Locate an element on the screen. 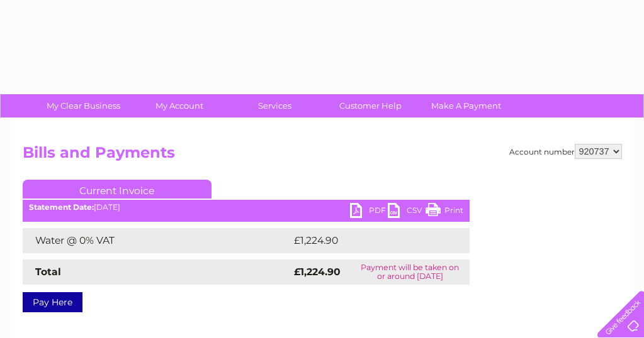 This screenshot has height=338, width=644. div: Account number is located at coordinates (565, 152).